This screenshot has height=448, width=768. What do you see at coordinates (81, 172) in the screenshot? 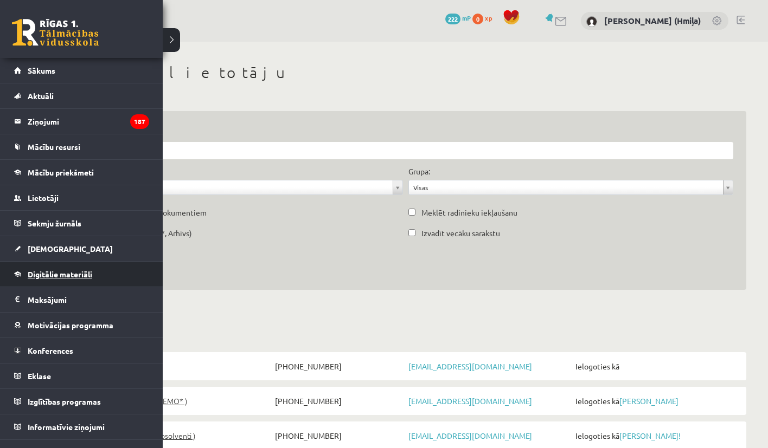
I see `a: Mācību priekšmeti` at bounding box center [81, 172].